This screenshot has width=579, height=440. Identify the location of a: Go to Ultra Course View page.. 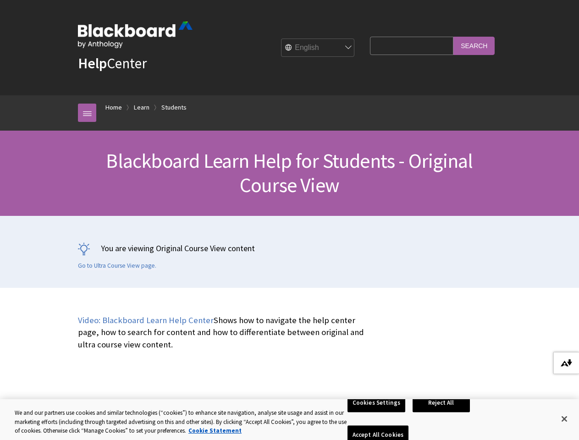
(117, 266).